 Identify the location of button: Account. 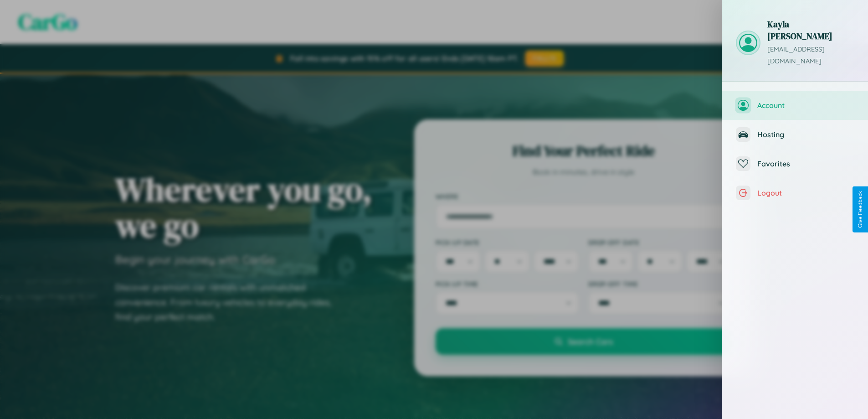
(795, 105).